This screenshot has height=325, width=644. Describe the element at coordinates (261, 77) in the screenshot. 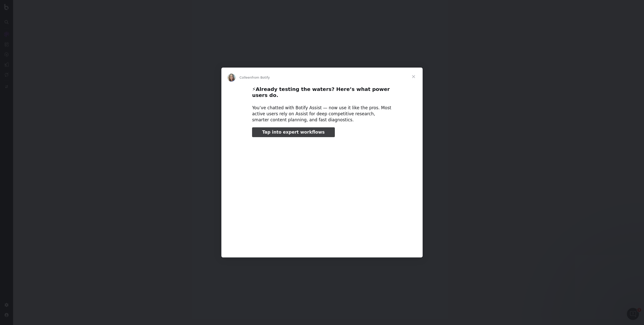

I see `span: from Botify` at that location.